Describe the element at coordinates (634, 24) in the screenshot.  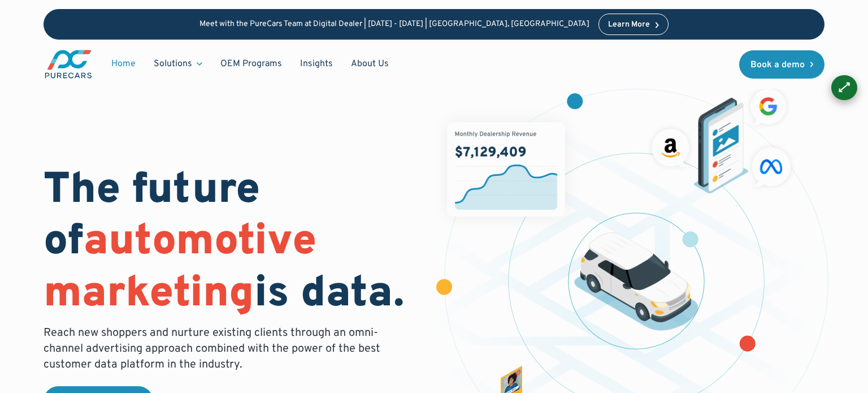
I see `a: Learn More` at that location.